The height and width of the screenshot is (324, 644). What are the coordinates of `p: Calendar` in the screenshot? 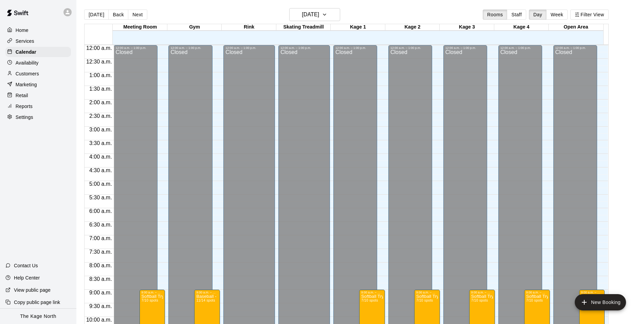 It's located at (26, 52).